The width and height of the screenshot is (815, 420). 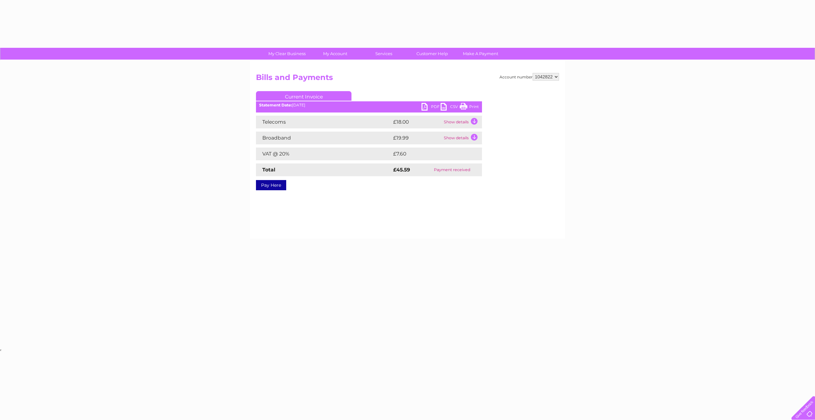 I want to click on a: PDF, so click(x=431, y=107).